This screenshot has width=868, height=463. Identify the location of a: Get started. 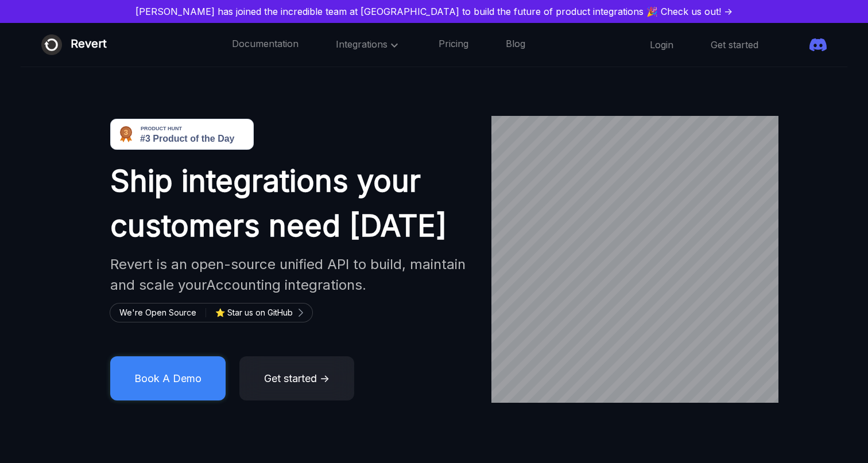
(734, 45).